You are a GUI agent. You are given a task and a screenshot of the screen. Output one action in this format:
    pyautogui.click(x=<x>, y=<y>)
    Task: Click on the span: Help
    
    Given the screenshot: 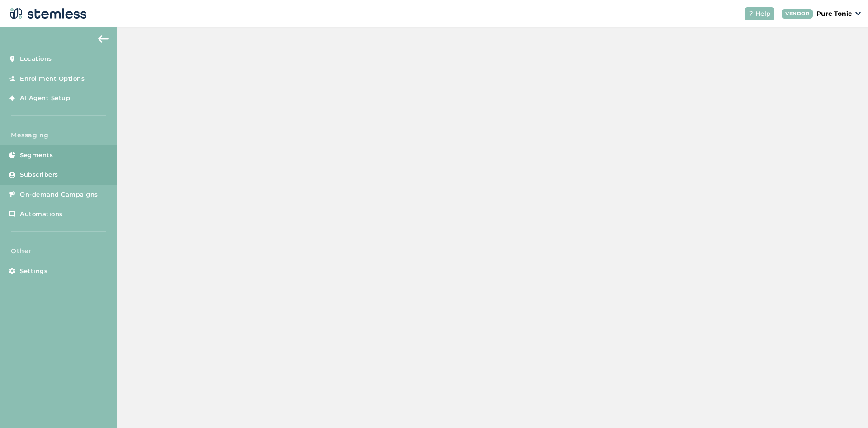 What is the action you would take?
    pyautogui.click(x=763, y=14)
    